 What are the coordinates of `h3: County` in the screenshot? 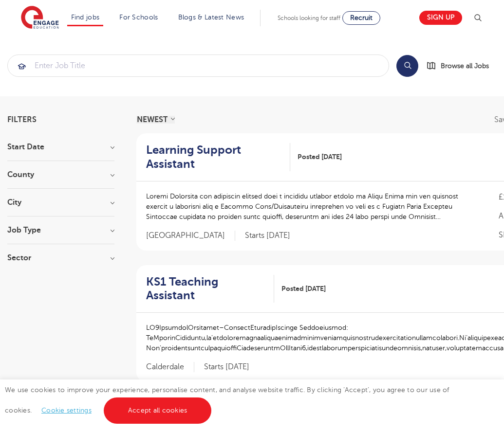 It's located at (61, 175).